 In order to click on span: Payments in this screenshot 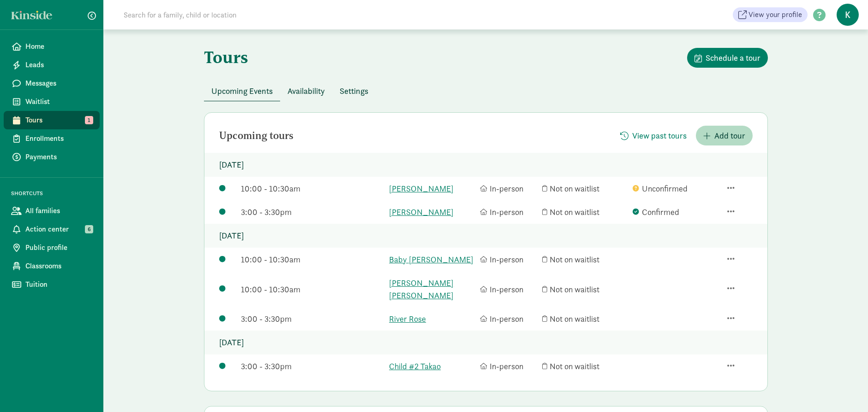, I will do `click(58, 157)`.